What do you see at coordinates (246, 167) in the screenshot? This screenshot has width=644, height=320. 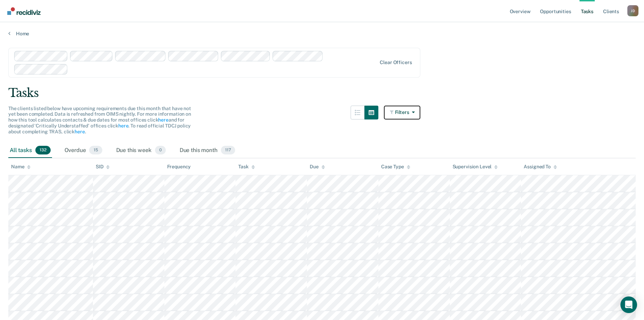 I see `div: Task` at bounding box center [246, 167].